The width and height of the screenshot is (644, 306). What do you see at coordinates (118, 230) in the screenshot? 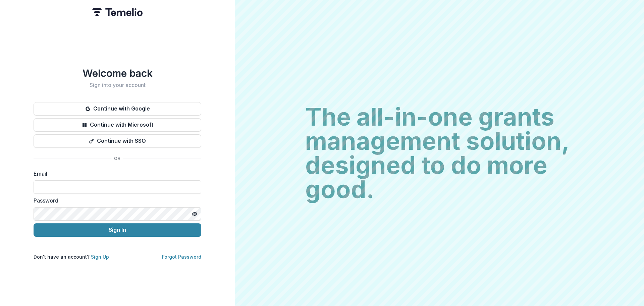
I see `button: Sign In` at bounding box center [118, 230].